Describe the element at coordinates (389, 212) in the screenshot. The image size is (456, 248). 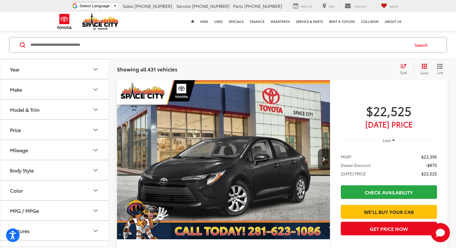
I see `a: We'll Buy Your Car` at that location.